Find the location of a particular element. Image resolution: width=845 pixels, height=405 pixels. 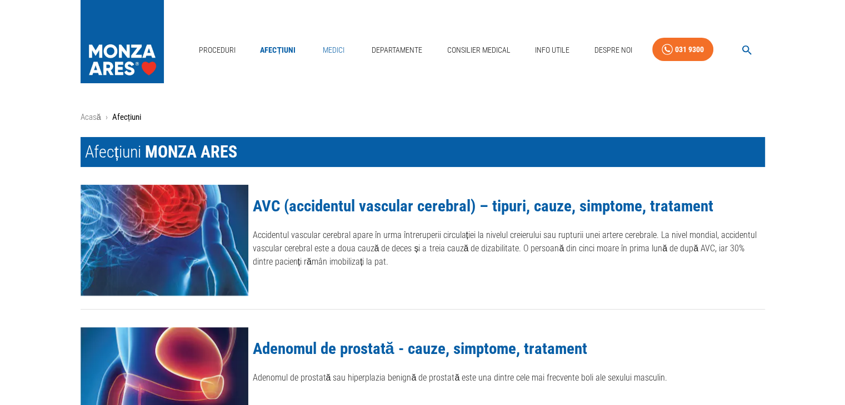

p: Accidentul vascular cerebral apare în urma întreruperii circulației la nivelul creierului sau rup... is located at coordinates (509, 249).